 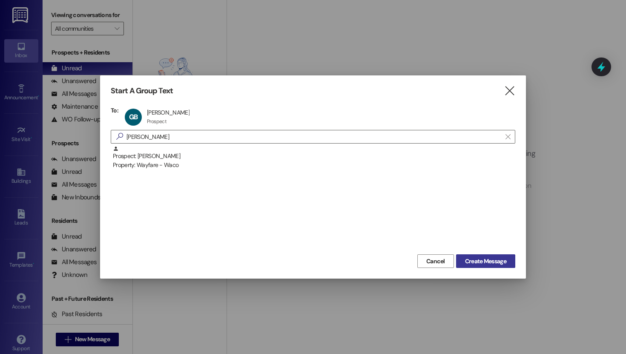 I want to click on button: Create Message, so click(x=485, y=261).